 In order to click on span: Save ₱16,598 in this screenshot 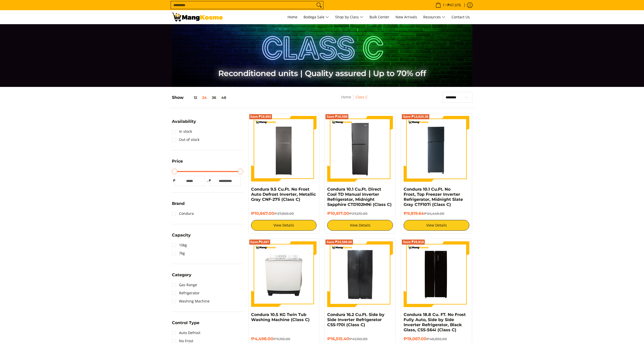, I will do `click(337, 117)`.